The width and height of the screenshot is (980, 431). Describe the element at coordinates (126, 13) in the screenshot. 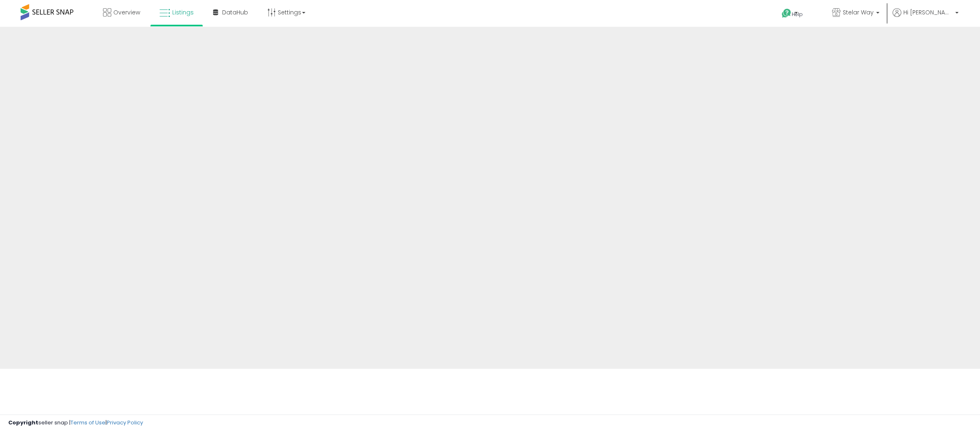

I see `span: Overview` at that location.